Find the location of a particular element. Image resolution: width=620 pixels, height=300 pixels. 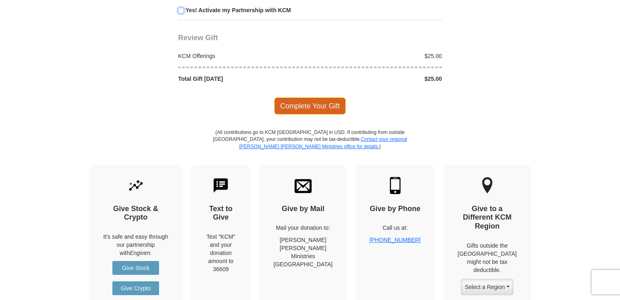

div: KCM Offerings is located at coordinates (242, 56).